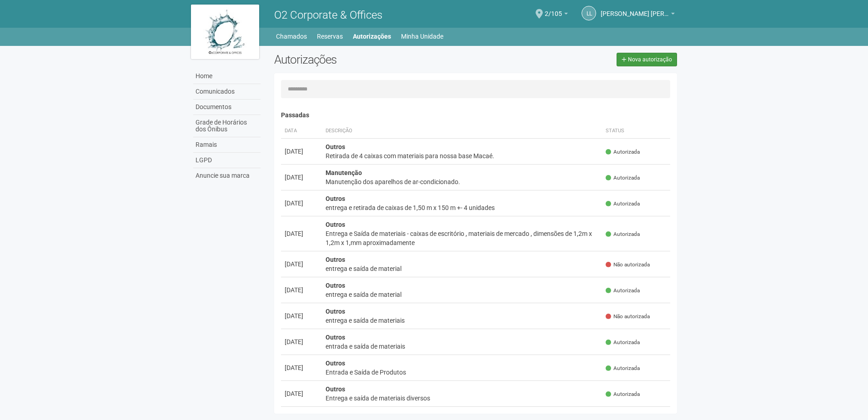  Describe the element at coordinates (462, 207) in the screenshot. I see `div: entrega e retirada de caixas de 1,50 m x 150 m +- 4 unidades` at that location.